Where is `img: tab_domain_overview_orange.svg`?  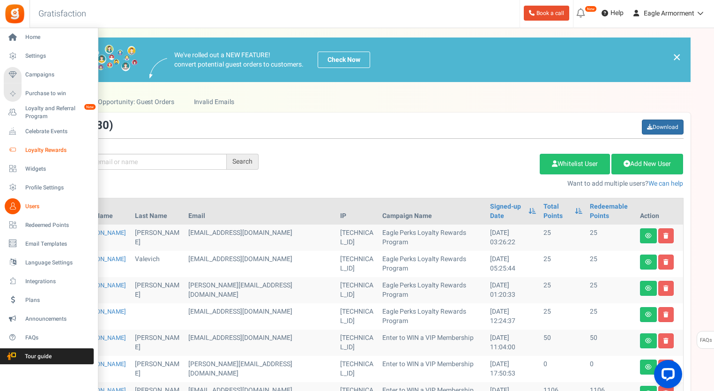 img: tab_domain_overview_orange.svg is located at coordinates (29, 58).